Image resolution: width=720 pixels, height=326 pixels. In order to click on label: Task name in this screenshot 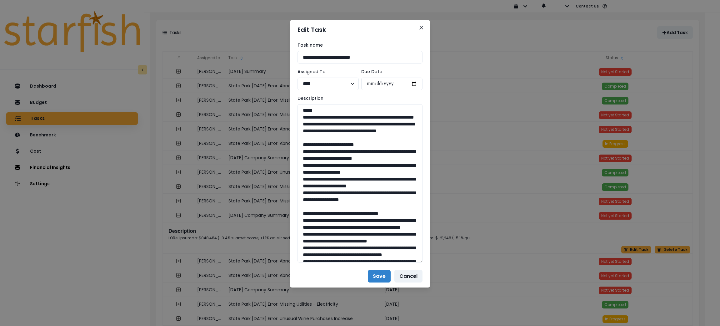, I will do `click(358, 45)`.